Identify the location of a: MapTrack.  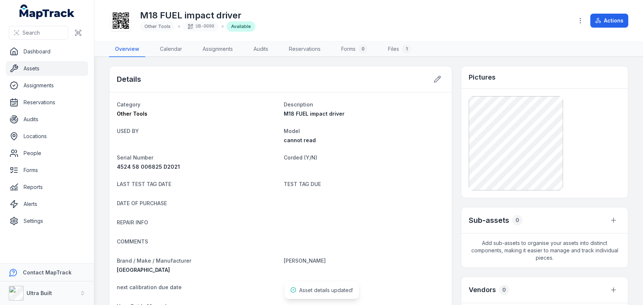
(47, 12).